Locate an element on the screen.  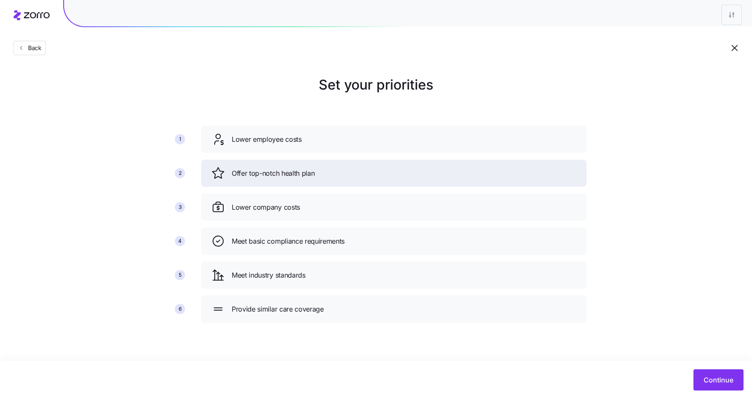
div: Offer top-notch health plan is located at coordinates (394, 173).